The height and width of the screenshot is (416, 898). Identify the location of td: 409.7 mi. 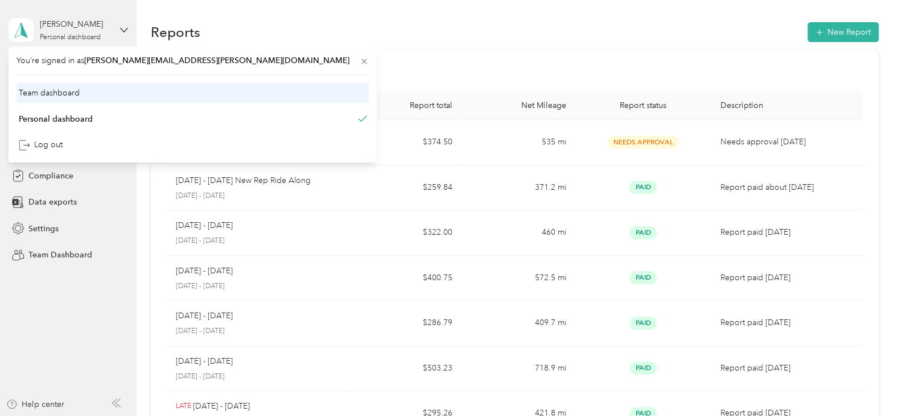
(518, 324).